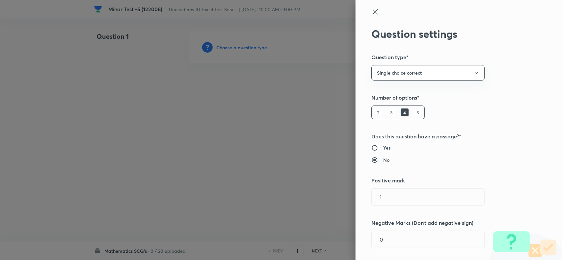 Image resolution: width=562 pixels, height=260 pixels. What do you see at coordinates (428, 240) in the screenshot?
I see `input: Negative marks` at bounding box center [428, 240].